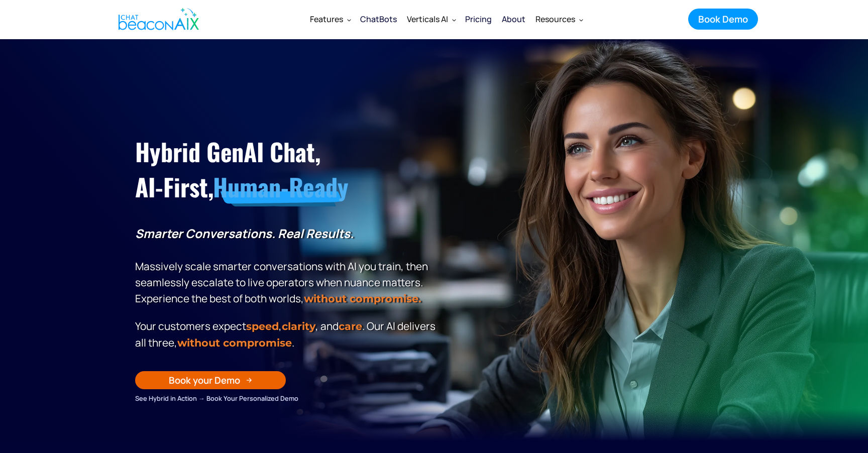 This screenshot has height=453, width=868. I want to click on a: Book Demo, so click(722, 19).